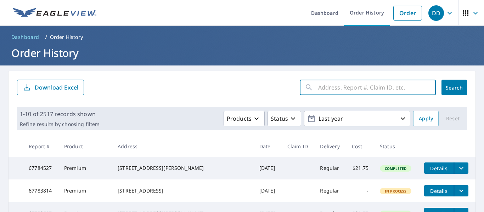 This screenshot has height=212, width=484. What do you see at coordinates (268, 146) in the screenshot?
I see `th: Date` at bounding box center [268, 146].